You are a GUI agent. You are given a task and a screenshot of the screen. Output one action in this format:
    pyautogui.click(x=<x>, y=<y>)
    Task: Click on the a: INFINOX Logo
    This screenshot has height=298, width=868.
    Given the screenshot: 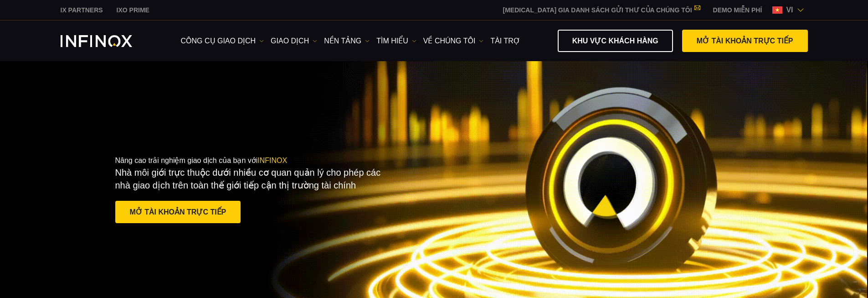 What is the action you would take?
    pyautogui.click(x=107, y=41)
    